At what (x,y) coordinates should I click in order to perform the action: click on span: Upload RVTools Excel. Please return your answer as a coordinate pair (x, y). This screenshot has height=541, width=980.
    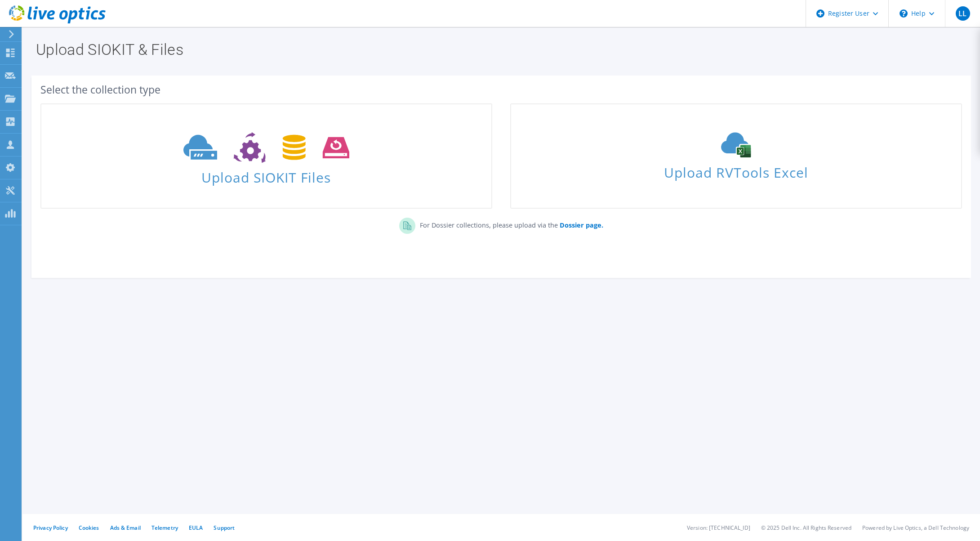
    Looking at the image, I should click on (736, 170).